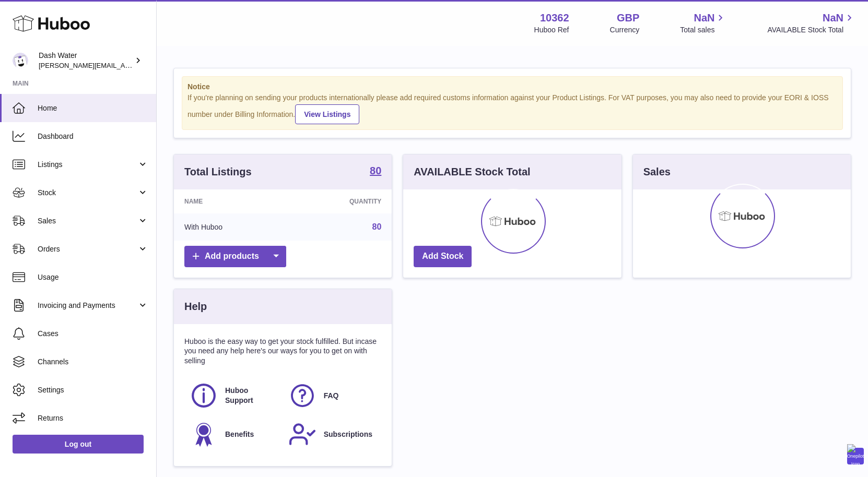 This screenshot has height=477, width=868. Describe the element at coordinates (624, 30) in the screenshot. I see `div: Currency` at that location.